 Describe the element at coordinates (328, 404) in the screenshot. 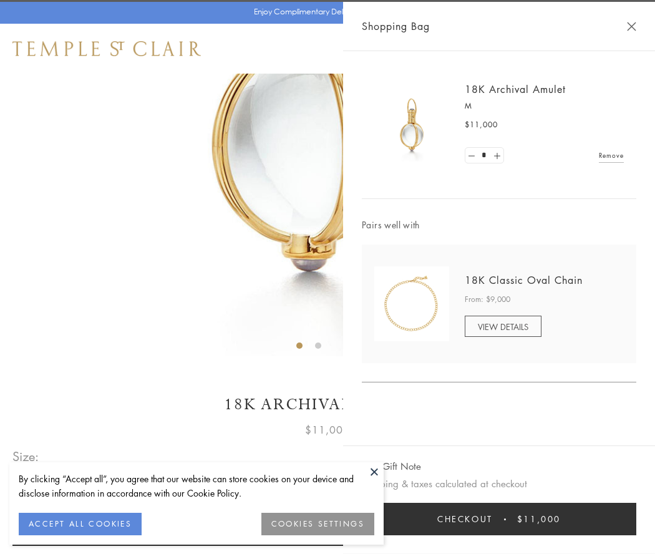

I see `h1: 18K Archival Amulet` at that location.